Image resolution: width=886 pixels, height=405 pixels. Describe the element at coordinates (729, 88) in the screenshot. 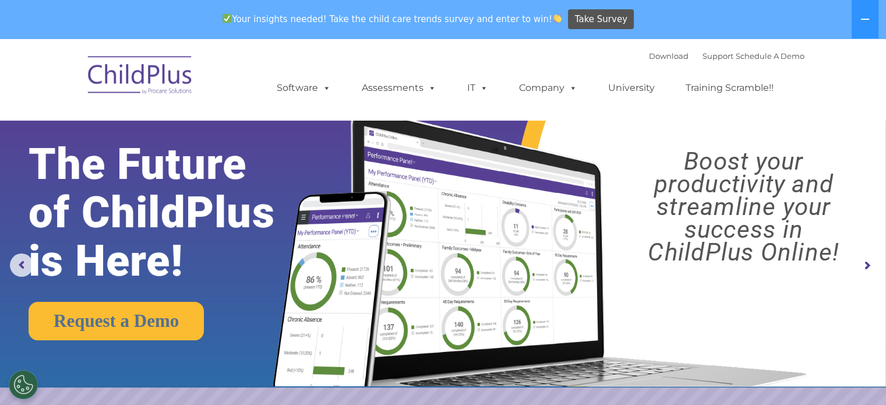

I see `a: Training Scramble!!` at that location.